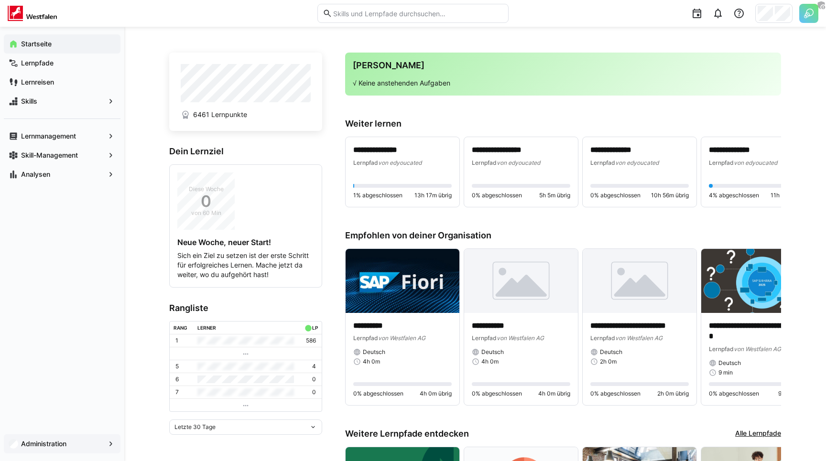 The height and width of the screenshot is (461, 826). I want to click on span: 2h 0m übrig, so click(673, 394).